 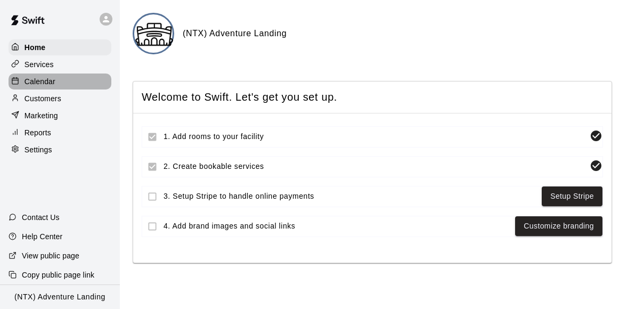 What do you see at coordinates (374, 136) in the screenshot?
I see `span: 1. Add rooms to your facility` at bounding box center [374, 136].